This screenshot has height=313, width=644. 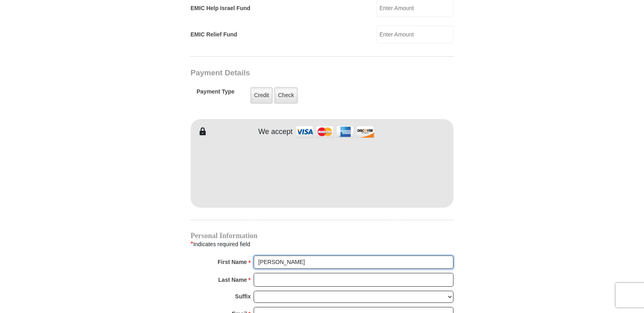 I want to click on h3: Payment Details, so click(x=294, y=73).